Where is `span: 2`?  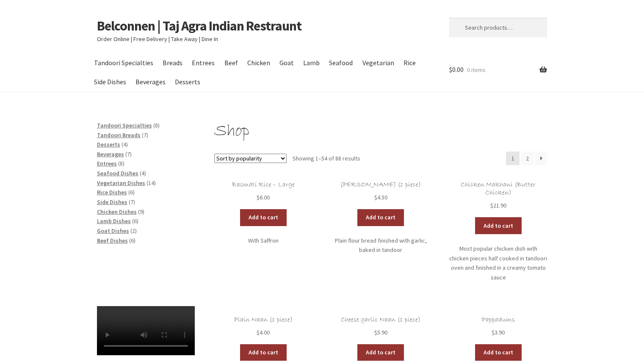
span: 2 is located at coordinates (133, 231).